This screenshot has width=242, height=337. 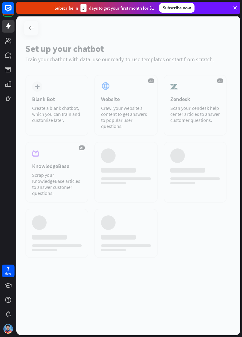 I want to click on a: 7 days, so click(x=8, y=271).